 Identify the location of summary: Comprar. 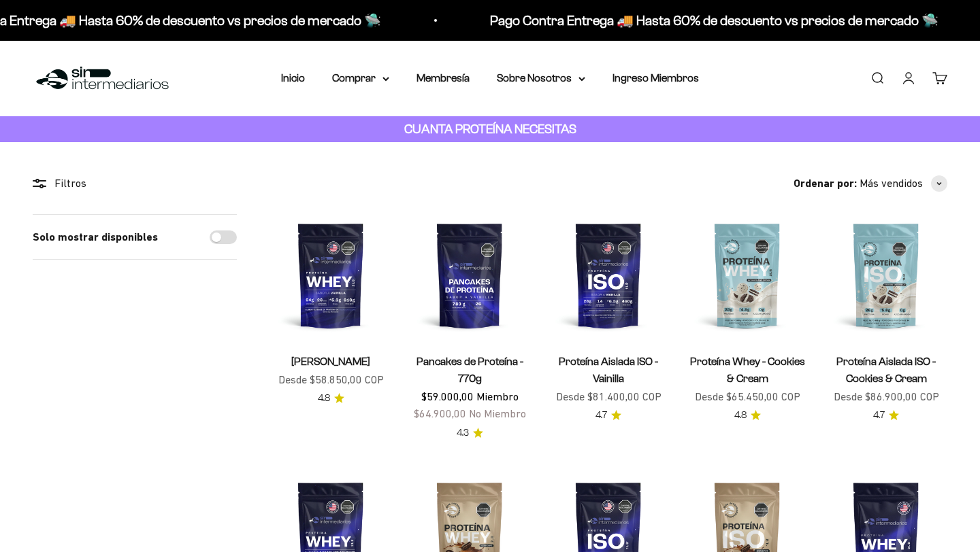
(361, 78).